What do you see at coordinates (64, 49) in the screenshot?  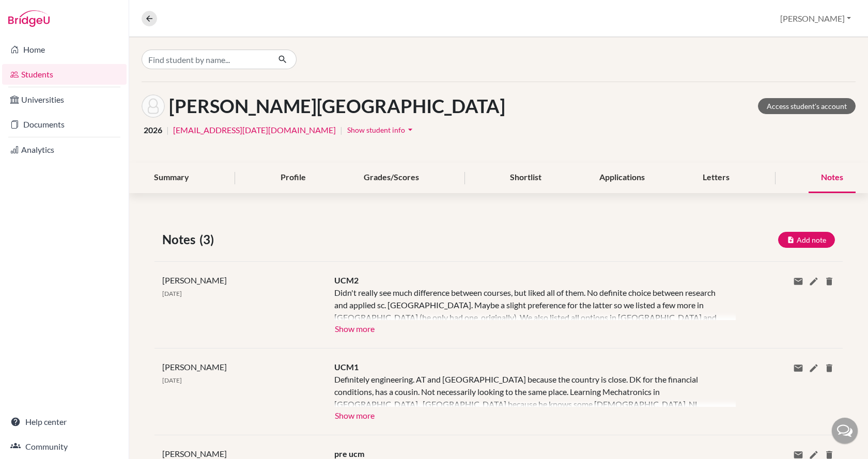 I see `a: Home` at bounding box center [64, 49].